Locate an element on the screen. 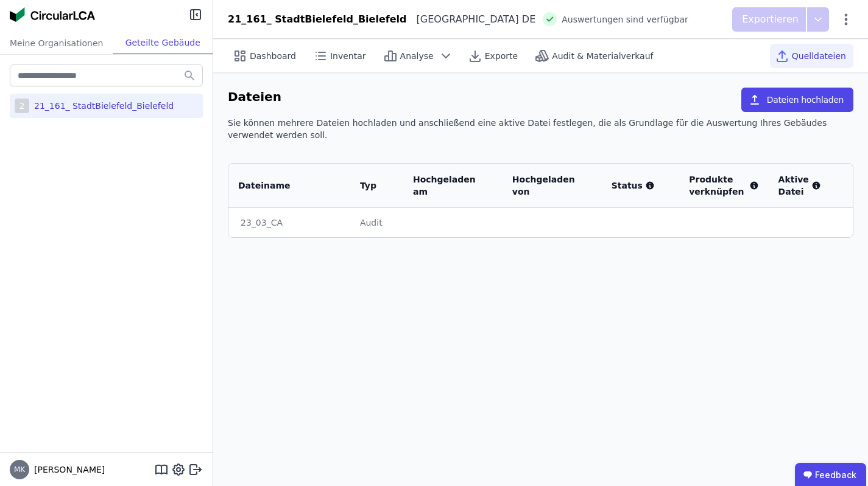  div: 23_03_CA is located at coordinates (289, 222).